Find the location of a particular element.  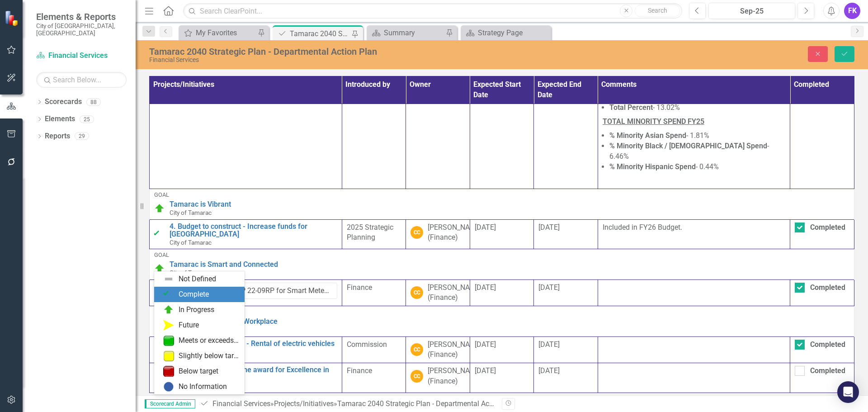

button: Search is located at coordinates (657, 11).